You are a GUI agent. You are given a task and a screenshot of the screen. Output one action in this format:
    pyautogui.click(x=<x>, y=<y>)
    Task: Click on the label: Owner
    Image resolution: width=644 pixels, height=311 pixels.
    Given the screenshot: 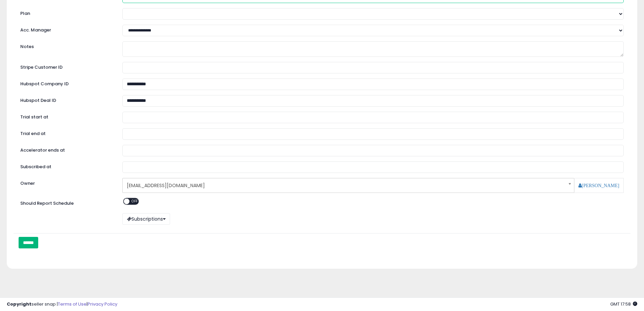 What is the action you would take?
    pyautogui.click(x=28, y=183)
    